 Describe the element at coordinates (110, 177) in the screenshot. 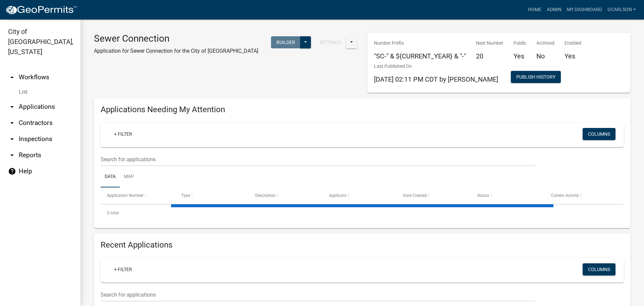

I see `a: Data` at that location.